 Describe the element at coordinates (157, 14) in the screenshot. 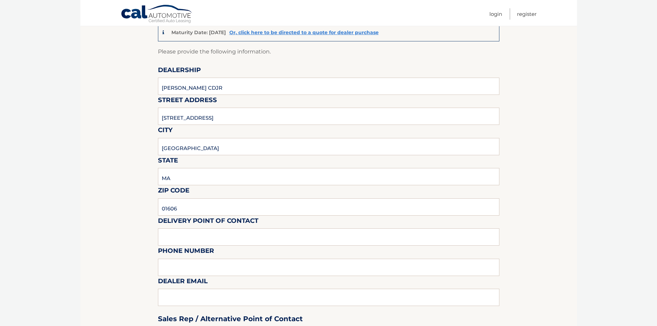

I see `a: Cal Automotive` at that location.